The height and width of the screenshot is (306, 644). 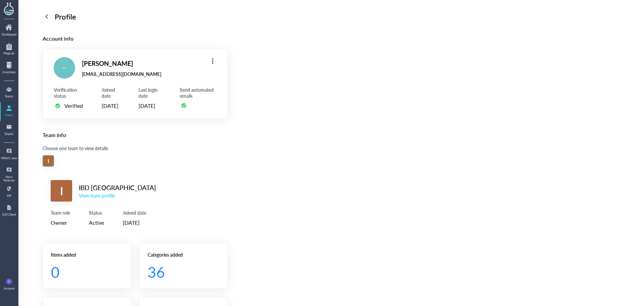 What do you see at coordinates (9, 130) in the screenshot?
I see `a: Emails` at bounding box center [9, 130].